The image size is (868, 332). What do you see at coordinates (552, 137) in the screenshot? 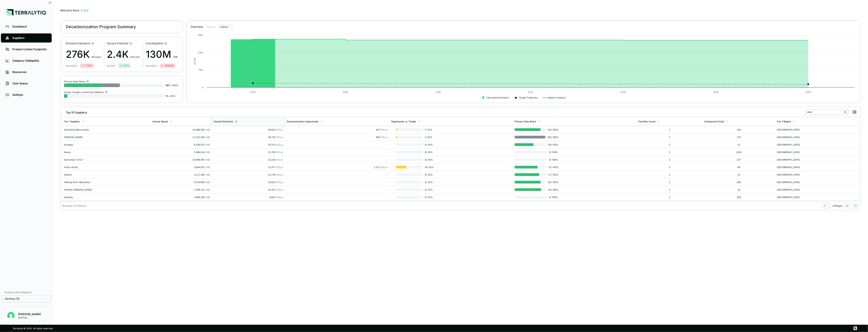
I see `span: 100 / 100 %` at bounding box center [552, 137].